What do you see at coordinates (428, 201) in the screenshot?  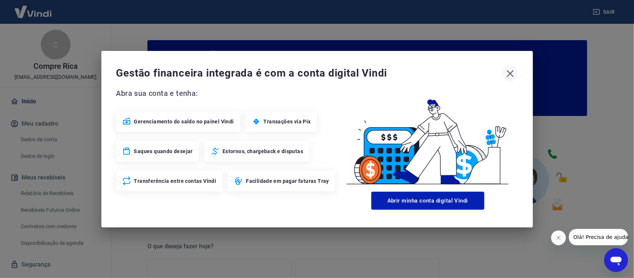 I see `button: Abrir minha conta digital Vindi` at bounding box center [428, 201].